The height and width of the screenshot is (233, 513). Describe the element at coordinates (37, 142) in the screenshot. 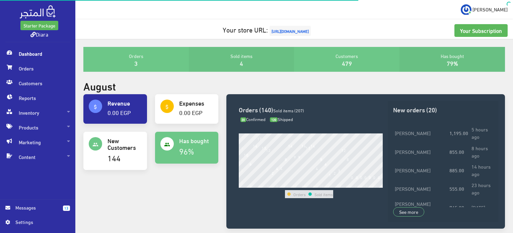

I see `span: Marketing` at that location.